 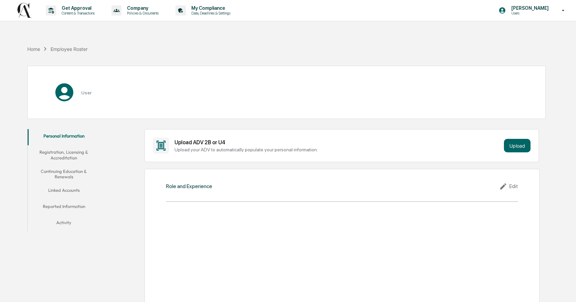 I want to click on h3: User, so click(x=86, y=93).